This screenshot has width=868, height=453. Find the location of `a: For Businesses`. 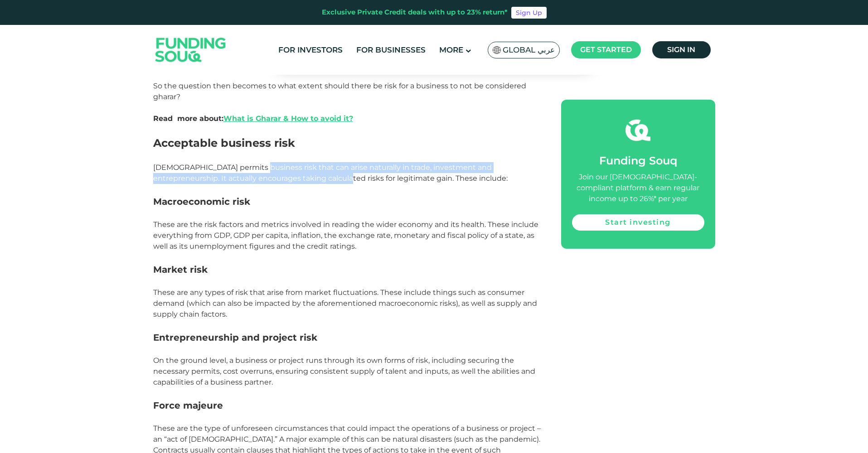

a: For Businesses is located at coordinates (391, 50).